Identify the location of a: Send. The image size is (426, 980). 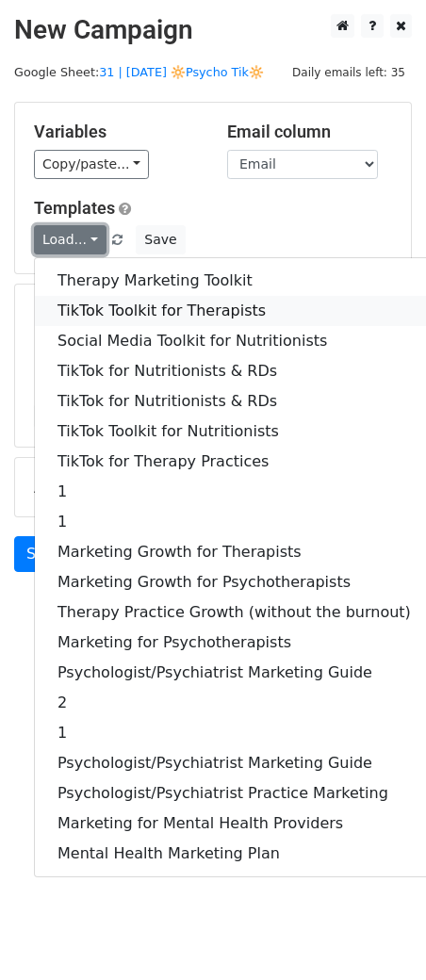
(46, 554).